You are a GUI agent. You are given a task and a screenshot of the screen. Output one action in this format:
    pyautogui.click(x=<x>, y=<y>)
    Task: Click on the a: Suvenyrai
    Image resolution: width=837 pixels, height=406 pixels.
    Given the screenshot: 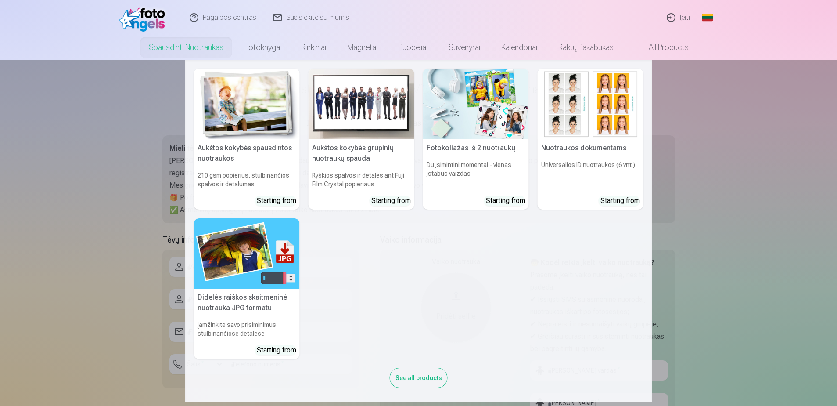 What is the action you would take?
    pyautogui.click(x=465, y=47)
    